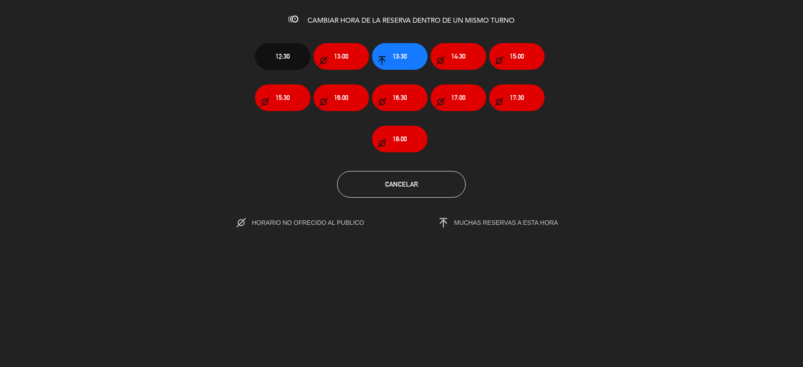  What do you see at coordinates (283, 98) in the screenshot?
I see `button: 15:30` at bounding box center [283, 98].